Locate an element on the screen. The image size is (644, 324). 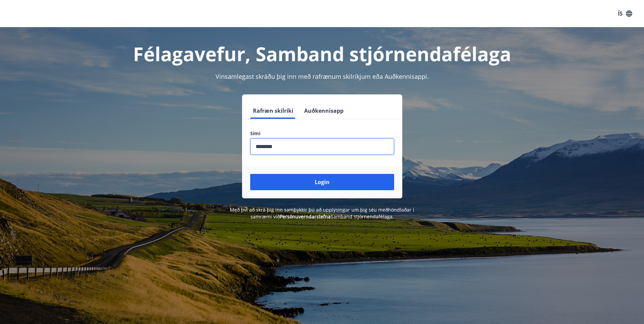
h1: Félagavefur, Samband stjórnendafélaga is located at coordinates (322, 54).